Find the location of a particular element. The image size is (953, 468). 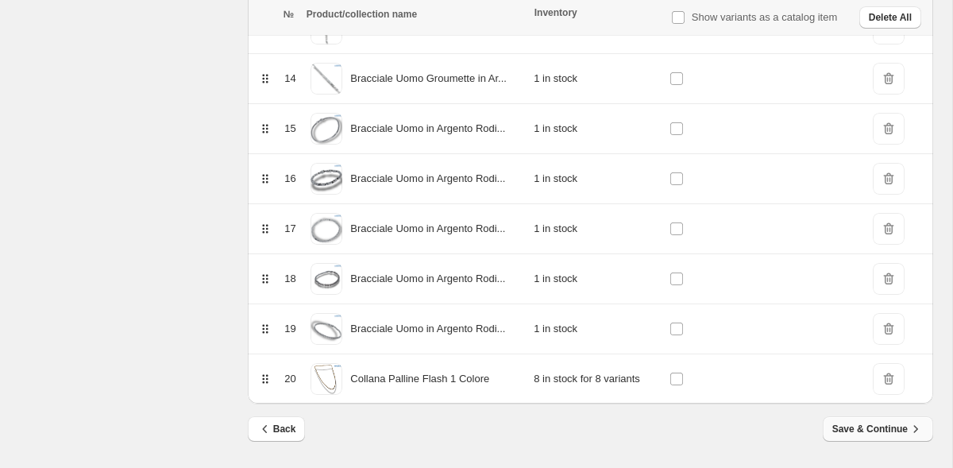

span: 16 is located at coordinates (290, 178).